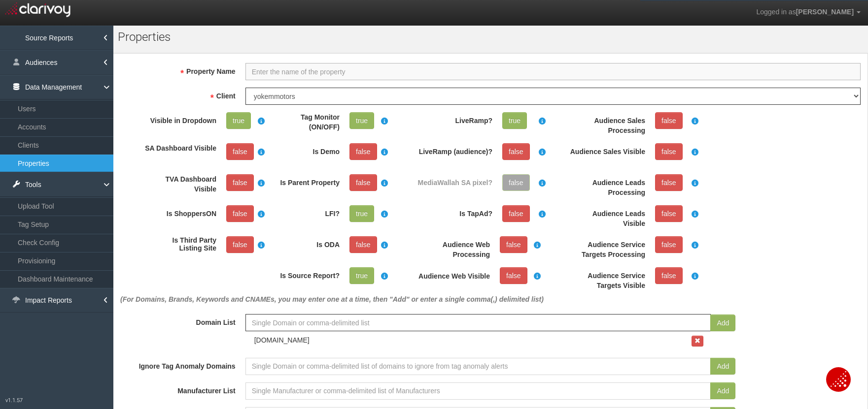 Image resolution: width=868 pixels, height=409 pixels. I want to click on input: Single Manufacturer or comma-delimited list of Manufacturers, so click(478, 391).